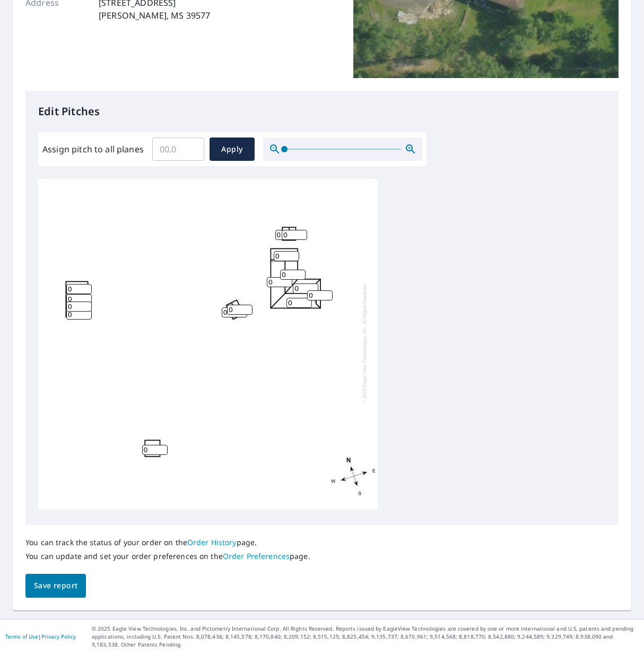  What do you see at coordinates (232, 149) in the screenshot?
I see `span: Apply` at bounding box center [232, 149].